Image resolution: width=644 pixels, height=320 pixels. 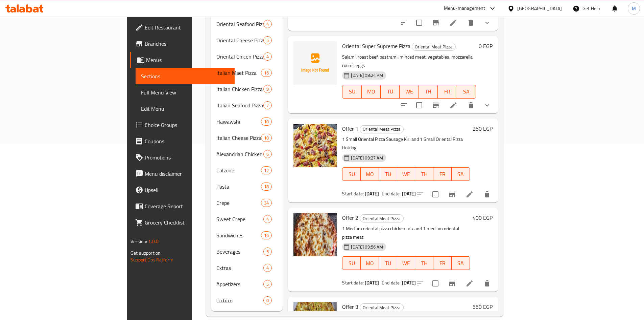 What do you see at coordinates (404, 105) in the screenshot?
I see `button: sort-choices` at bounding box center [404, 105].